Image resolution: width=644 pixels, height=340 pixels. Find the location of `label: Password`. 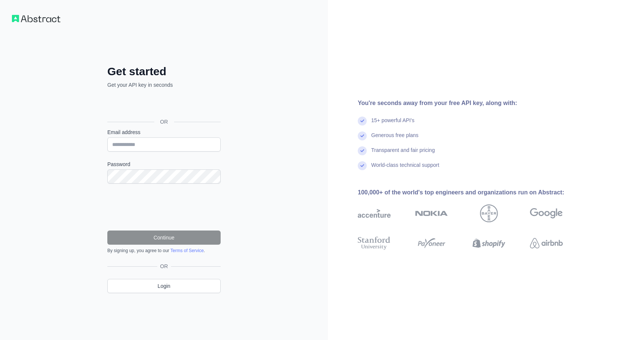

label: Password is located at coordinates (164, 164).